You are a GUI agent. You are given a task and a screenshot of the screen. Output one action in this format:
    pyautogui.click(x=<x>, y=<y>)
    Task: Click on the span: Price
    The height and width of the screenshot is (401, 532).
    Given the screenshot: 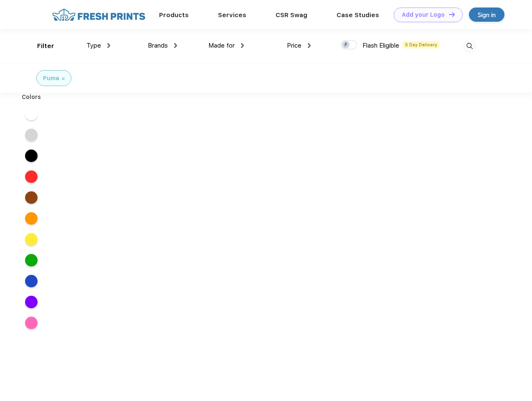 What is the action you would take?
    pyautogui.click(x=294, y=46)
    